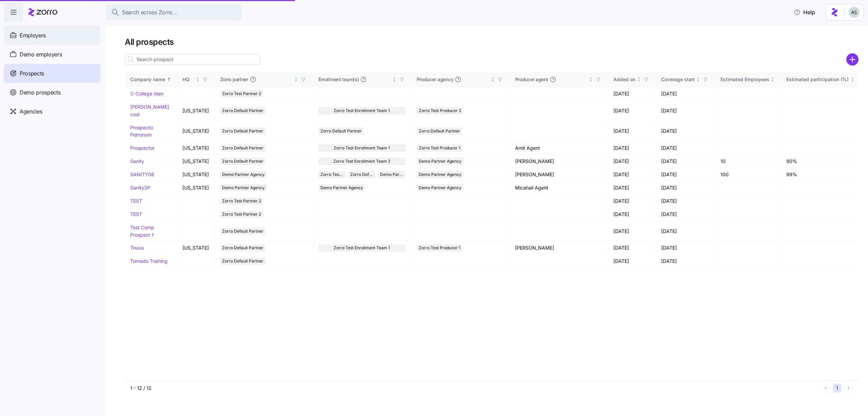 Image resolution: width=868 pixels, height=416 pixels. Describe the element at coordinates (820, 80) in the screenshot. I see `th: Estimated participation (%)Not sorted` at that location.